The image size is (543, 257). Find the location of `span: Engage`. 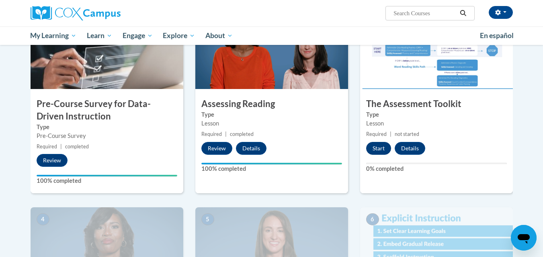

span: Engage is located at coordinates (137, 36).